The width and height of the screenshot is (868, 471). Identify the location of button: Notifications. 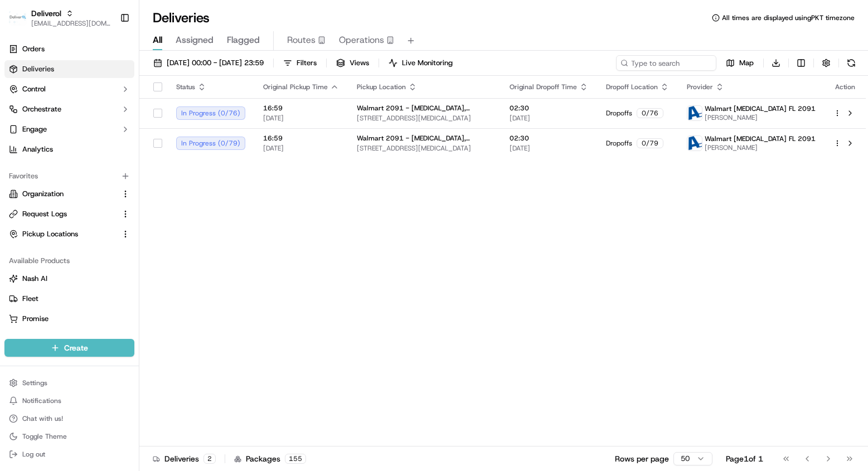
(69, 401).